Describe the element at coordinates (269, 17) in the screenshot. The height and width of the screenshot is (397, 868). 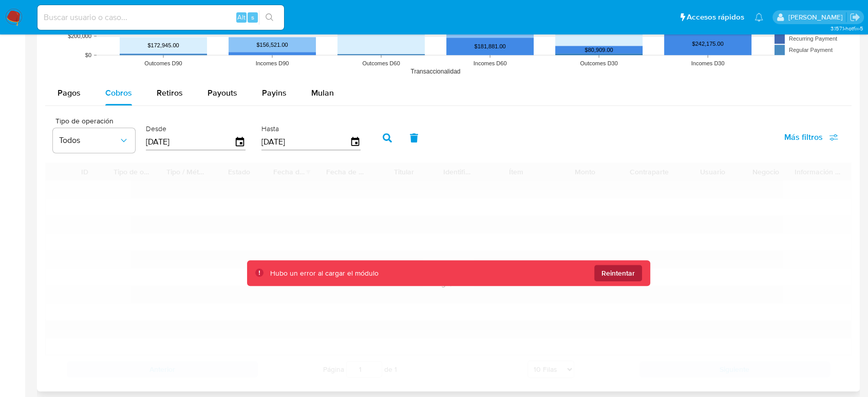
I see `button: search-icon` at that location.